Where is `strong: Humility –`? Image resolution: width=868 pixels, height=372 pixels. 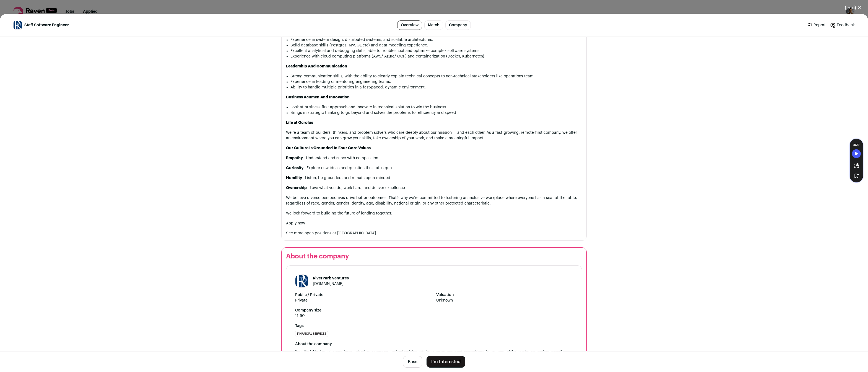
strong: Humility – is located at coordinates (295, 178).